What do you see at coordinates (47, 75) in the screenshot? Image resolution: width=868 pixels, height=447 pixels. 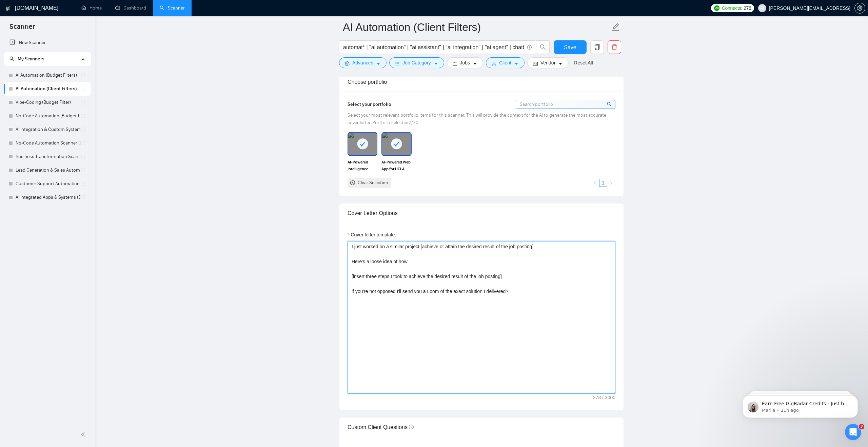 I see `li: AI Automation (Budget Filters)` at bounding box center [47, 75].